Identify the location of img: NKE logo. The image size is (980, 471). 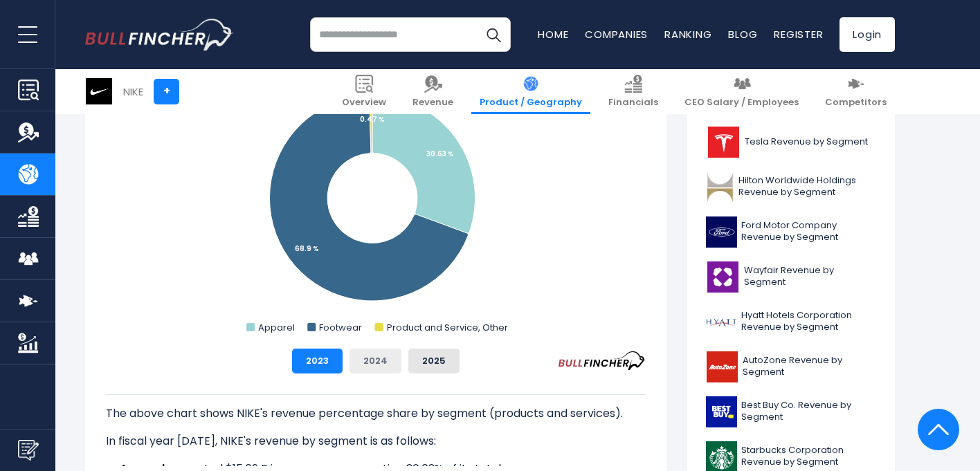
(99, 91).